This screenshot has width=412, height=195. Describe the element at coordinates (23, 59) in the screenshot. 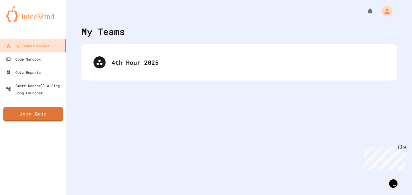

I see `div: Code Sandbox` at that location.